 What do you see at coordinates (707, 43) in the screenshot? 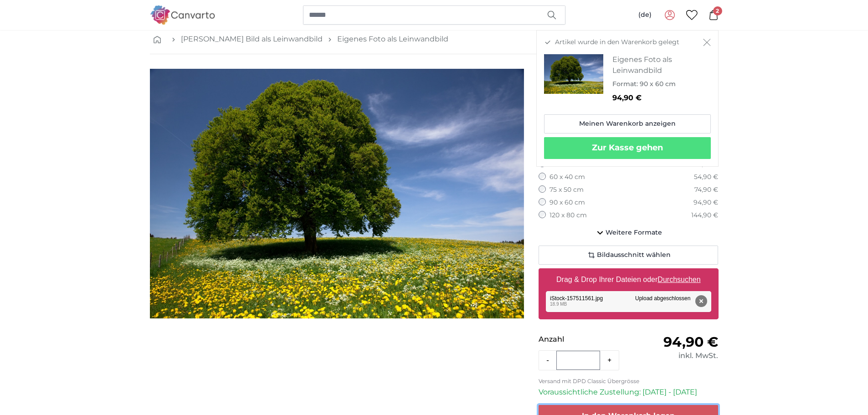
I see `button: Schließen` at bounding box center [707, 43].